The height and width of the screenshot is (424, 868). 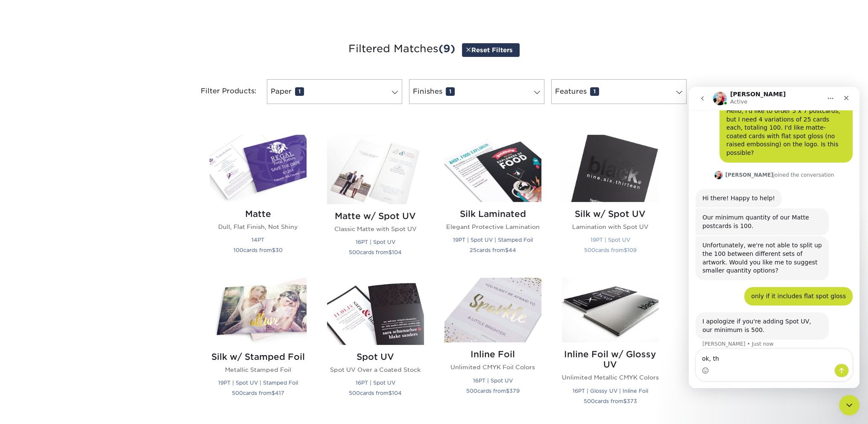 I want to click on h2: Matte, so click(x=258, y=214).